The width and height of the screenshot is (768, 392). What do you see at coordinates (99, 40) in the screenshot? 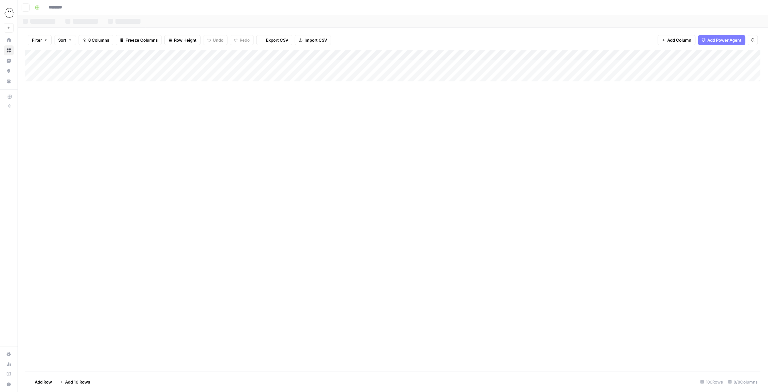
I see `span: 8 Columns` at bounding box center [99, 40].